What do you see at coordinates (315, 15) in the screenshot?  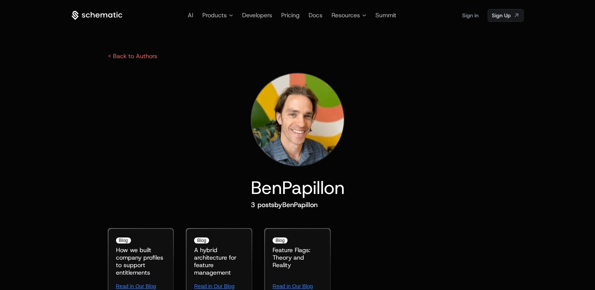 I see `span: Docs` at bounding box center [315, 15].